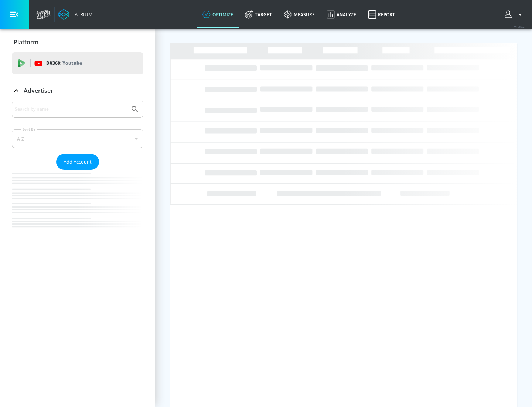 The image size is (532, 407). What do you see at coordinates (82, 15) in the screenshot?
I see `div: Atrium` at bounding box center [82, 15].